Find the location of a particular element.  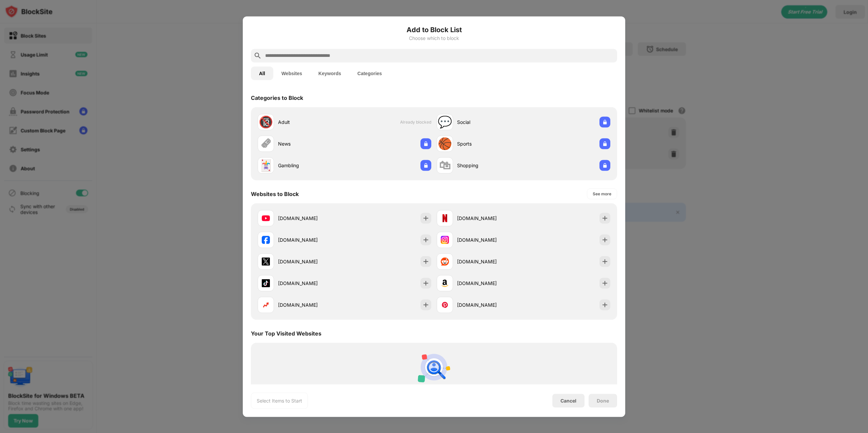

div: News is located at coordinates (311, 143).